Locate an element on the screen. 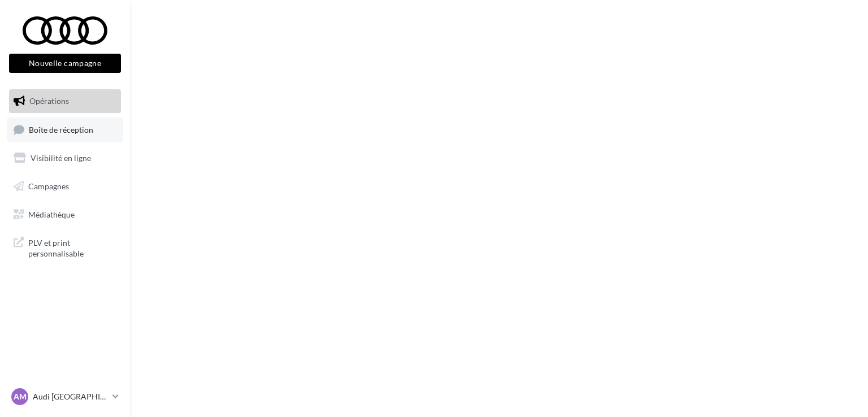 The image size is (868, 417). a: Boîte de réception is located at coordinates (65, 130).